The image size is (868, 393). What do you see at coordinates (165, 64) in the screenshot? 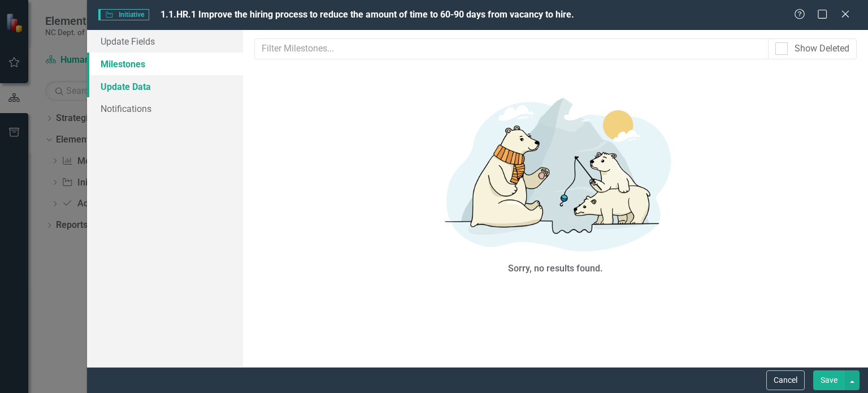
I see `a: Milestones` at bounding box center [165, 64].